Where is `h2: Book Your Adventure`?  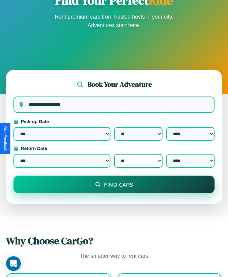 h2: Book Your Adventure is located at coordinates (119, 84).